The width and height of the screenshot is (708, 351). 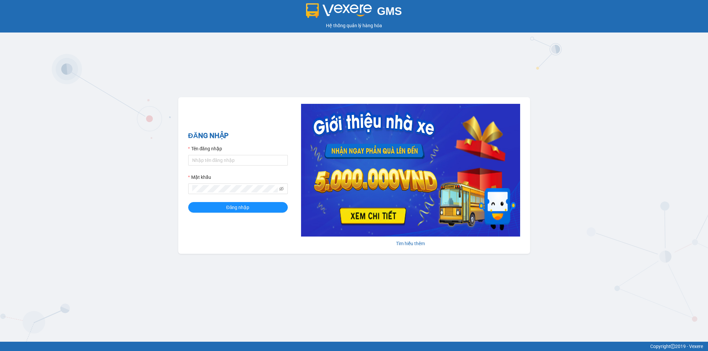 What do you see at coordinates (238, 208) in the screenshot?
I see `button: Đăng nhập` at bounding box center [238, 208].